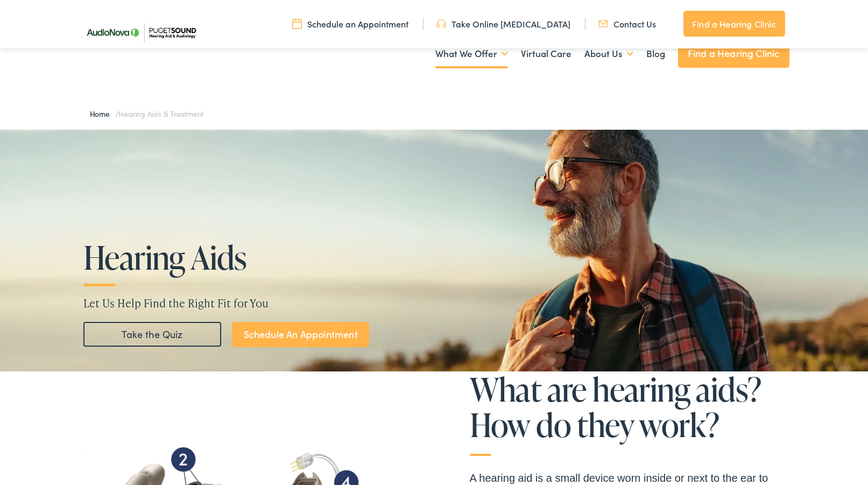 The height and width of the screenshot is (485, 868). What do you see at coordinates (546, 54) in the screenshot?
I see `a: Virtual Care` at bounding box center [546, 54].